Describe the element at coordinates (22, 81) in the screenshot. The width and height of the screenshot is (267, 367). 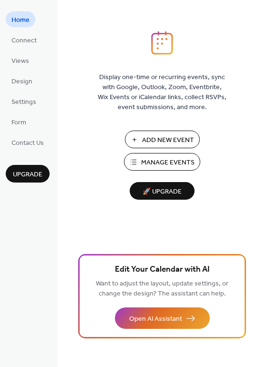
I see `a: Design` at that location.